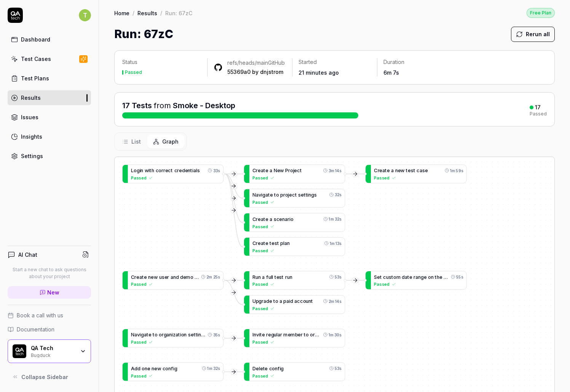  What do you see at coordinates (49, 78) in the screenshot?
I see `a: Test Plans` at bounding box center [49, 78].